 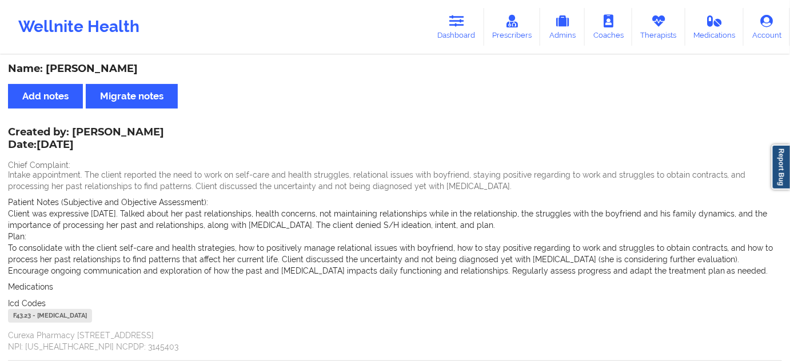 What do you see at coordinates (562, 27) in the screenshot?
I see `a: Admins` at bounding box center [562, 27].